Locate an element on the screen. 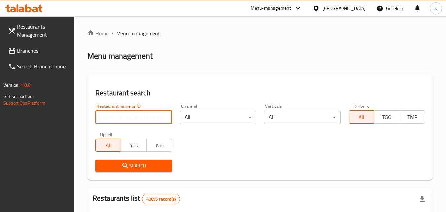 The width and height of the screenshot is (446, 212). nav: breadcrumb is located at coordinates (260, 33).